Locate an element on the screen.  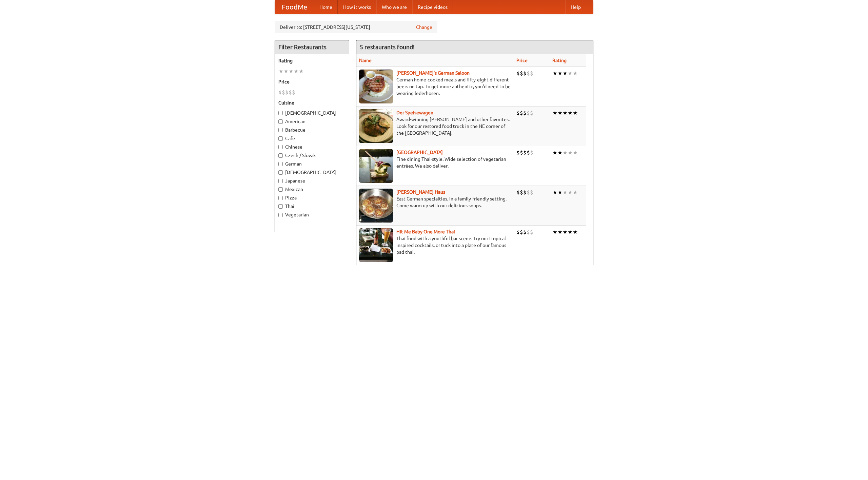
input: Pizza is located at coordinates (281, 198).